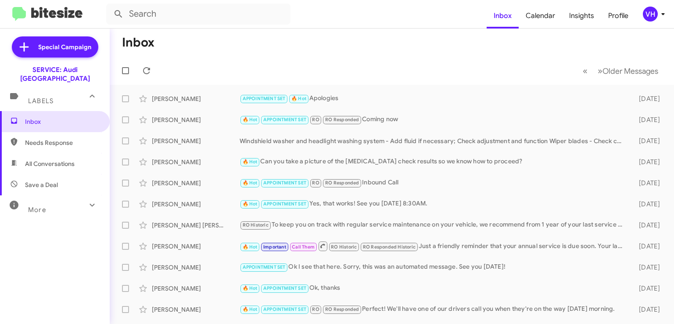  I want to click on div: To keep you on track with regular service maintenance on your vehicle, we recommend from 1 year o..., so click(434, 225).